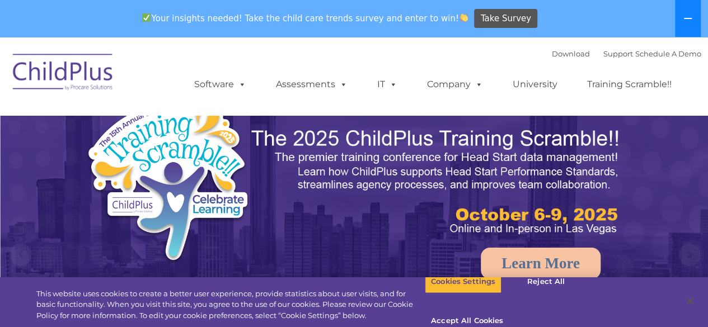 Image resolution: width=708 pixels, height=327 pixels. What do you see at coordinates (387, 84) in the screenshot?
I see `a: IT` at bounding box center [387, 84].